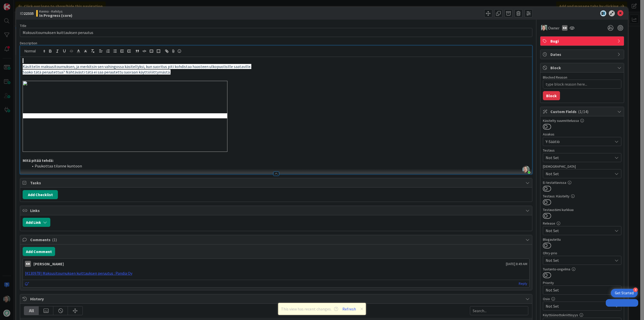  Describe the element at coordinates (582, 209) in the screenshot. I see `div: Testaustiimi kurkkaa` at that location.